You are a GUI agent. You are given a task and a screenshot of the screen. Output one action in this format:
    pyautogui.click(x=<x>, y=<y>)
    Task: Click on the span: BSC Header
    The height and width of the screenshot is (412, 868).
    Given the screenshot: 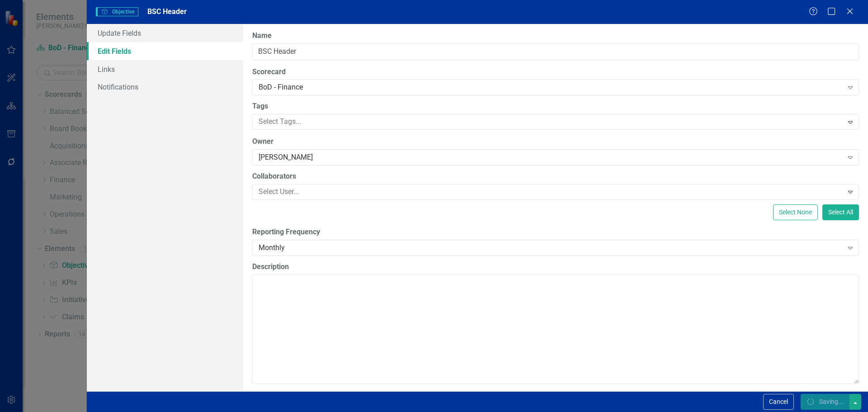 What is the action you would take?
    pyautogui.click(x=167, y=12)
    